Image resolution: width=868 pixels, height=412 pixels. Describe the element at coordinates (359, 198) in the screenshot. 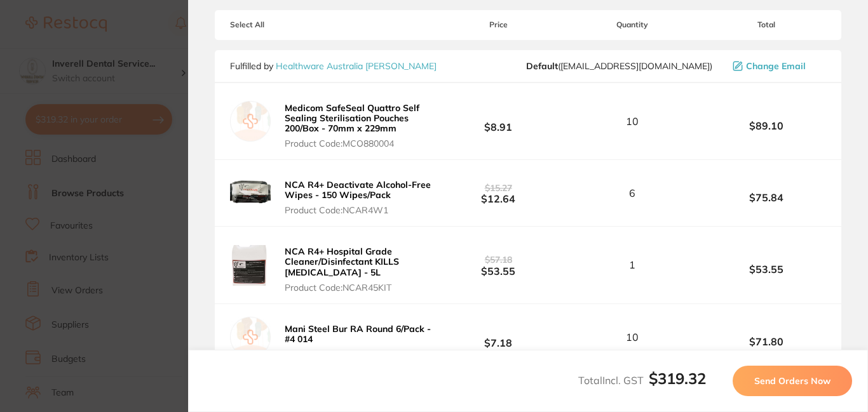

I see `button: NCA R4+ Deactivate Alcohol-Free Wipes - 150 Wipes/Pack Product Code:NCAR4W1` at that location.